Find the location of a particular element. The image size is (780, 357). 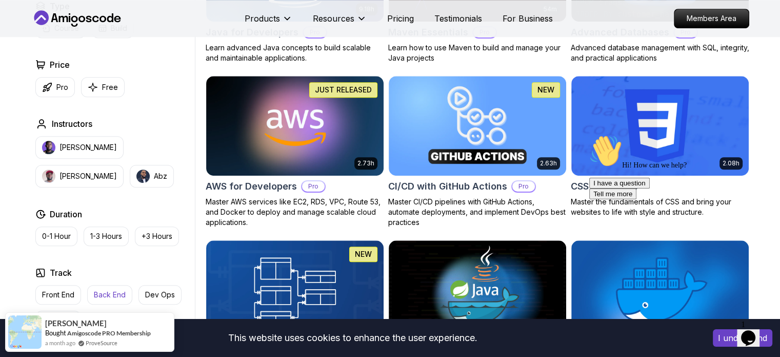

h2: CSS Essentials is located at coordinates (604, 186).